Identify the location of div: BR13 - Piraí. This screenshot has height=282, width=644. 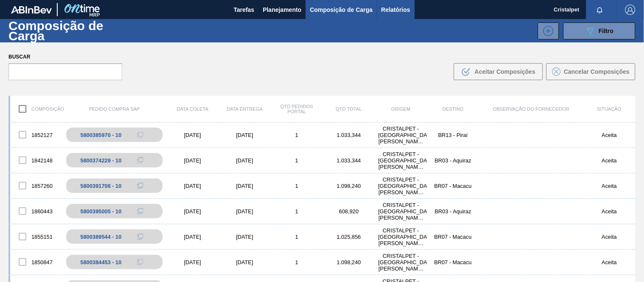
(453, 135).